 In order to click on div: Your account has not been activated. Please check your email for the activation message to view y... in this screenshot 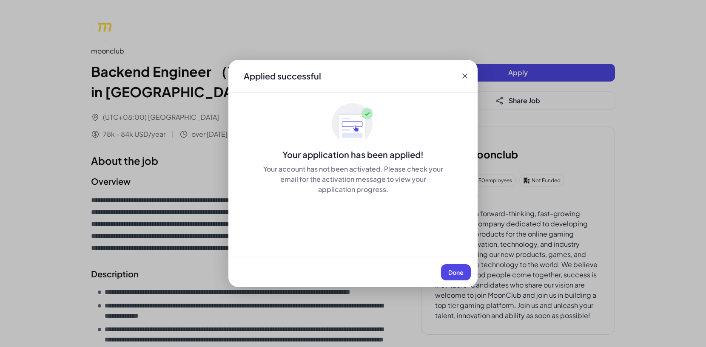, I will do `click(353, 179)`.